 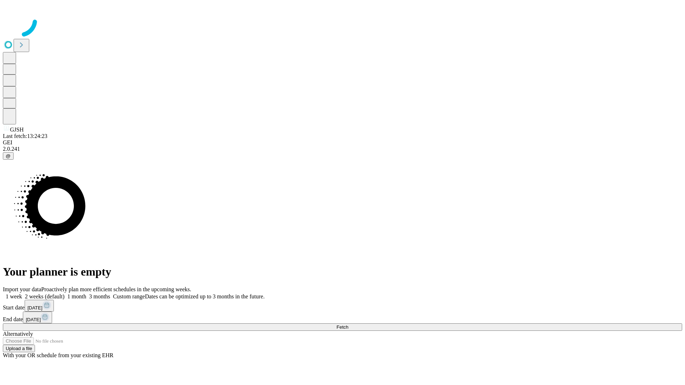 What do you see at coordinates (17, 129) in the screenshot?
I see `span: GJSH` at bounding box center [17, 129].